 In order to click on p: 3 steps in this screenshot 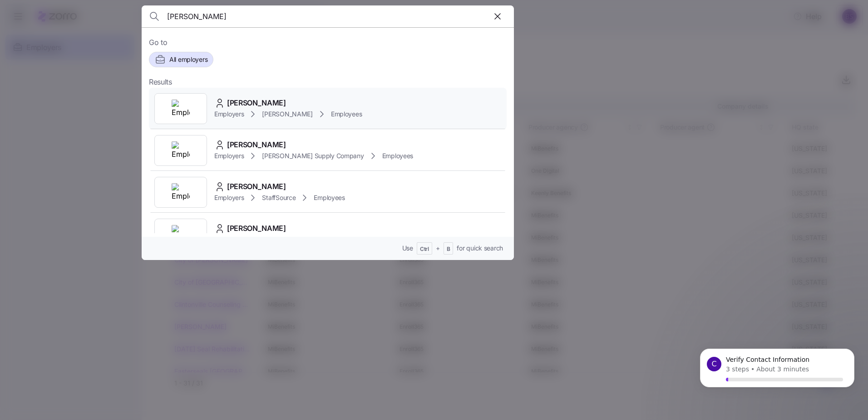, I will do `click(51, 31)`.